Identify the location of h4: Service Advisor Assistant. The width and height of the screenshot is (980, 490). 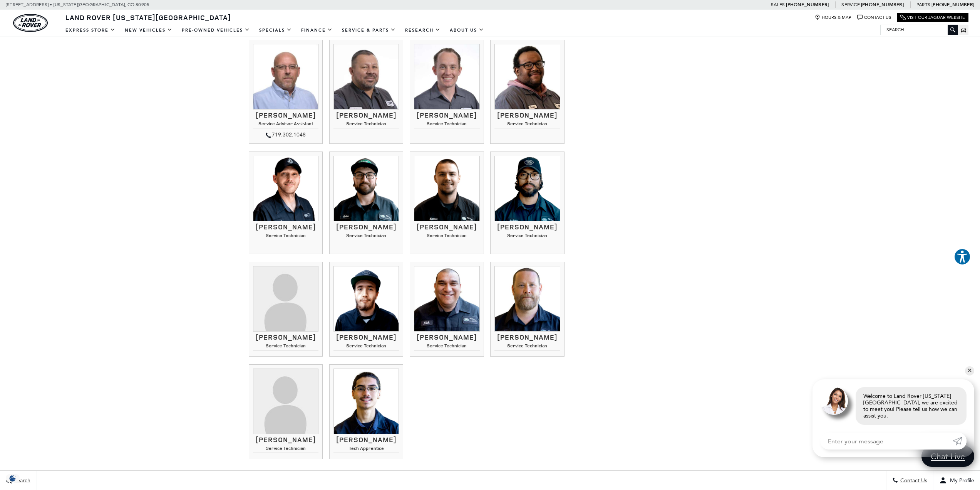
(286, 125).